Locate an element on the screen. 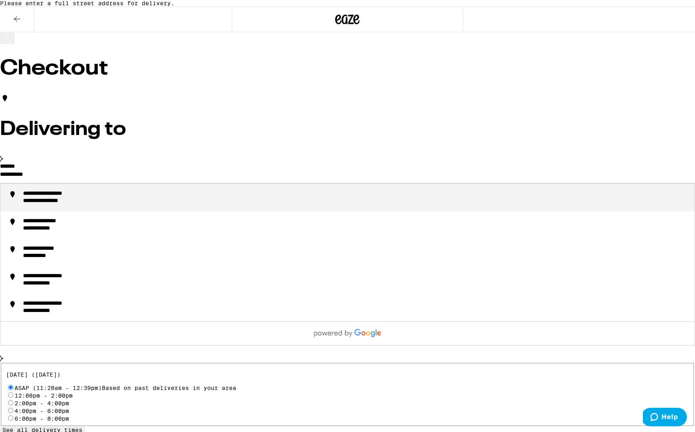 The image size is (695, 432). label: 2:00pm - 4:00pm is located at coordinates (42, 403).